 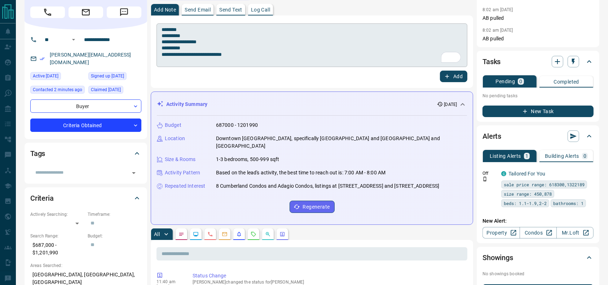 I want to click on h2: Alerts, so click(x=492, y=136).